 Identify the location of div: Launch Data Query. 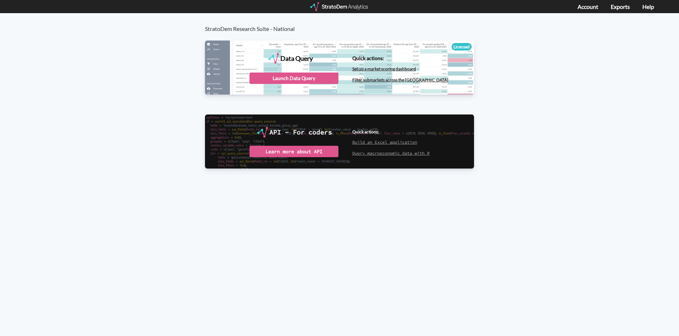
(294, 78).